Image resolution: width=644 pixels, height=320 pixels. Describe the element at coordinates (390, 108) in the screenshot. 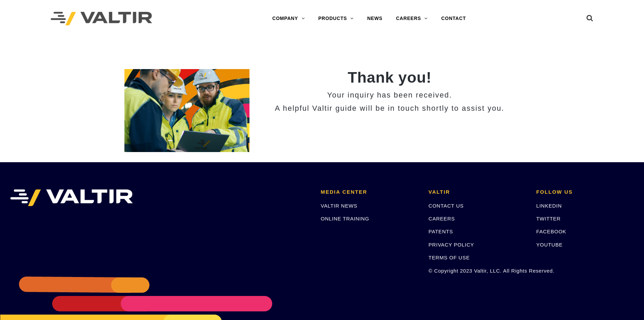

I see `h3: A helpful Valtir guide will be in touch shortly to assist you.` at that location.